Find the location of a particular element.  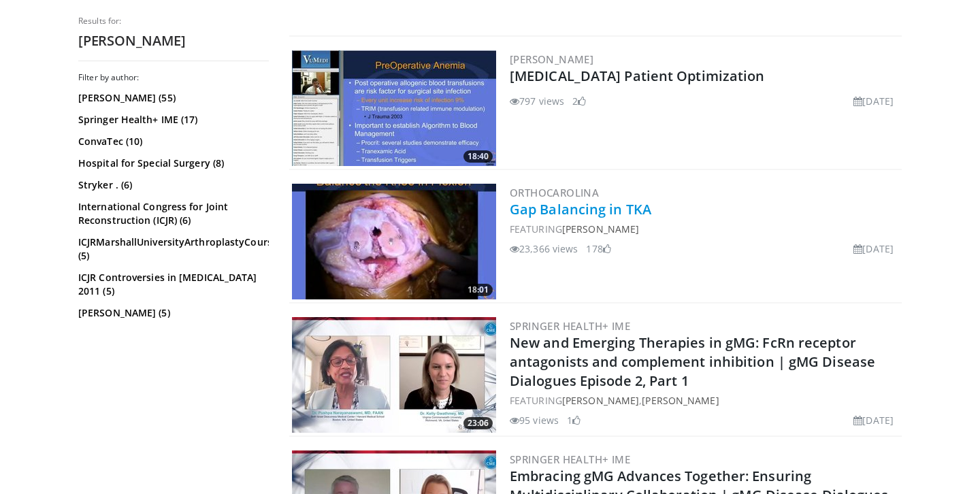

li: 1 is located at coordinates (574, 420).